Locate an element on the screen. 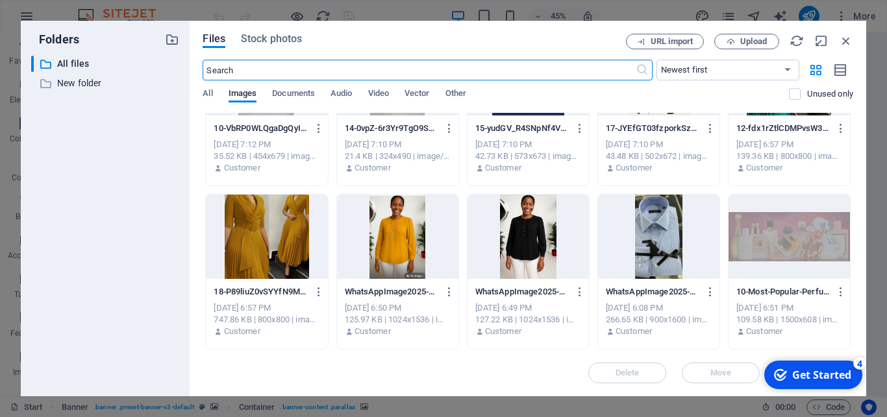  i: Close is located at coordinates (846, 41).